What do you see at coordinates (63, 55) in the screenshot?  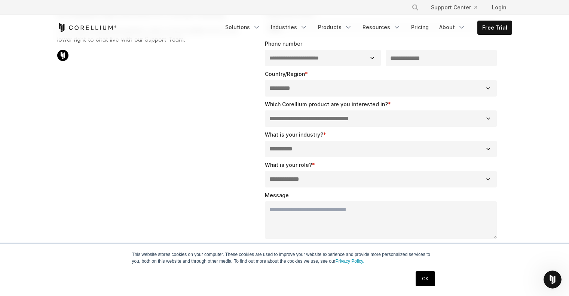 I see `img: Corellium Chat Icon` at bounding box center [63, 55].